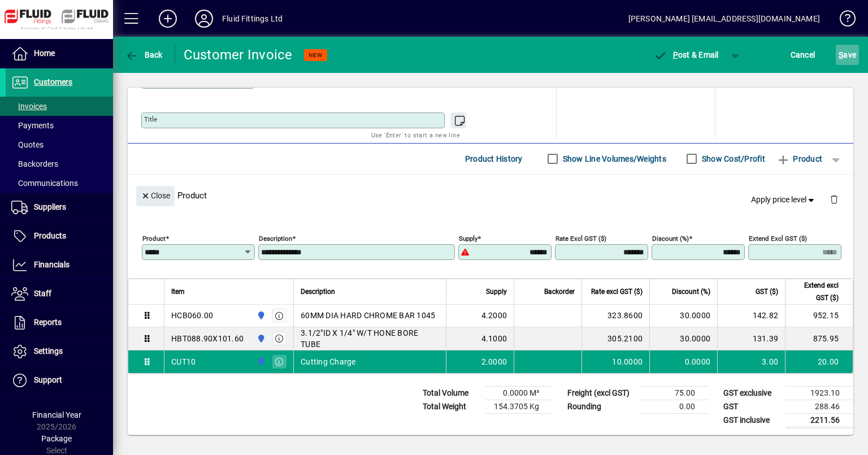  Describe the element at coordinates (751, 316) in the screenshot. I see `td: 142.82` at that location.